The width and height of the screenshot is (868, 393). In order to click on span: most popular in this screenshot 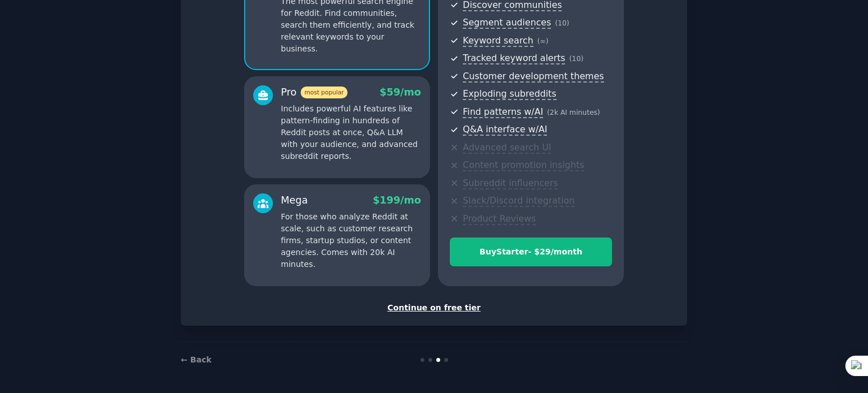, I will do `click(325, 92)`.